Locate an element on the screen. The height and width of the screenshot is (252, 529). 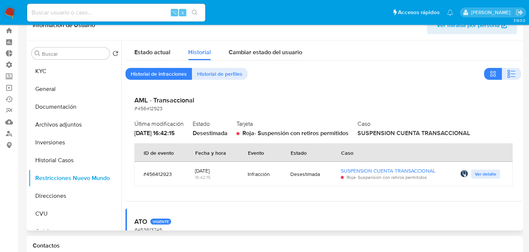
h1: Contactos is located at coordinates (275, 246).